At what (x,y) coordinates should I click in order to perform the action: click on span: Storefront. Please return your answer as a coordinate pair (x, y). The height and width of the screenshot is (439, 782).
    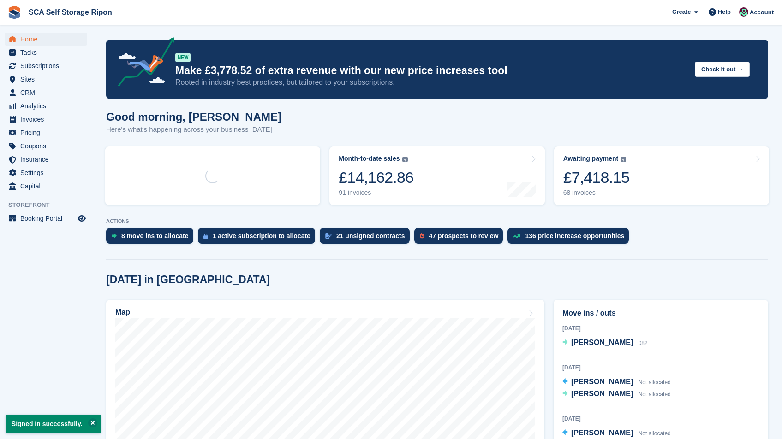
    Looking at the image, I should click on (50, 205).